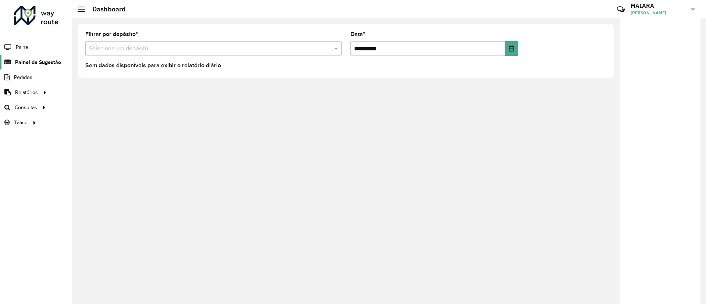 The width and height of the screenshot is (706, 304). Describe the element at coordinates (153, 65) in the screenshot. I see `label: Sem dados disponíveis para exibir o relatório diário` at that location.